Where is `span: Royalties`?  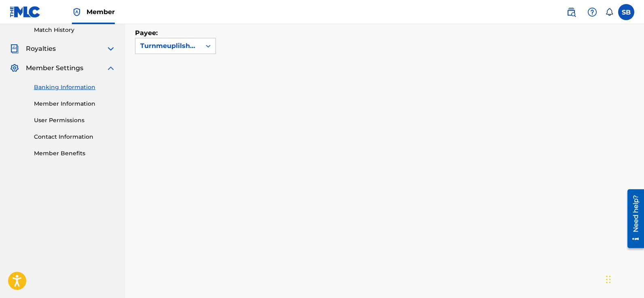
span: Royalties is located at coordinates (41, 48).